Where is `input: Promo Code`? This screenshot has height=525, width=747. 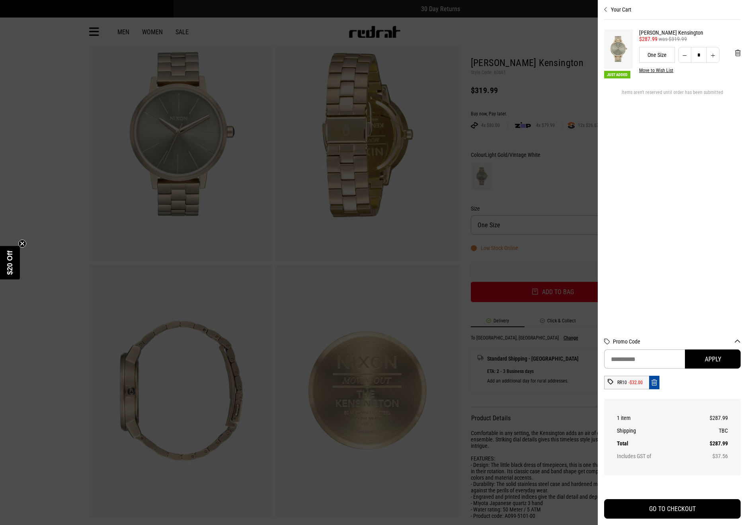
input: Promo Code is located at coordinates (644, 359).